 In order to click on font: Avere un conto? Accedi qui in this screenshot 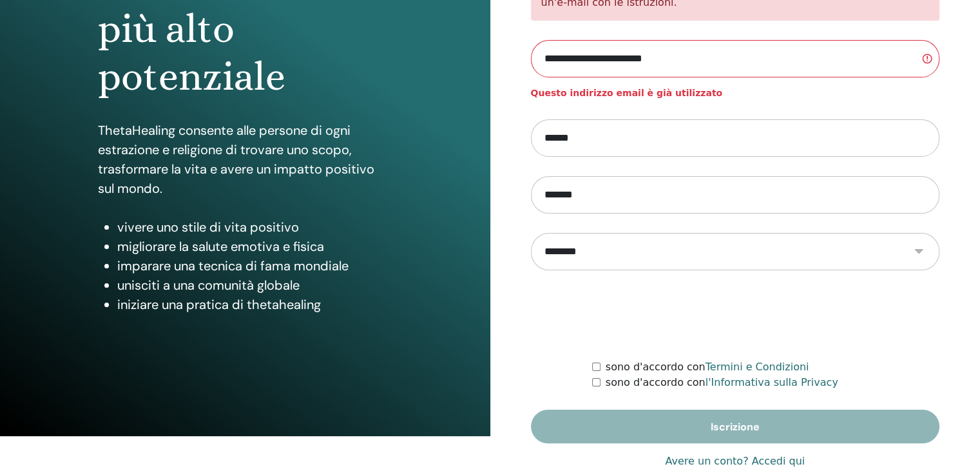, I will do `click(734, 460)`.